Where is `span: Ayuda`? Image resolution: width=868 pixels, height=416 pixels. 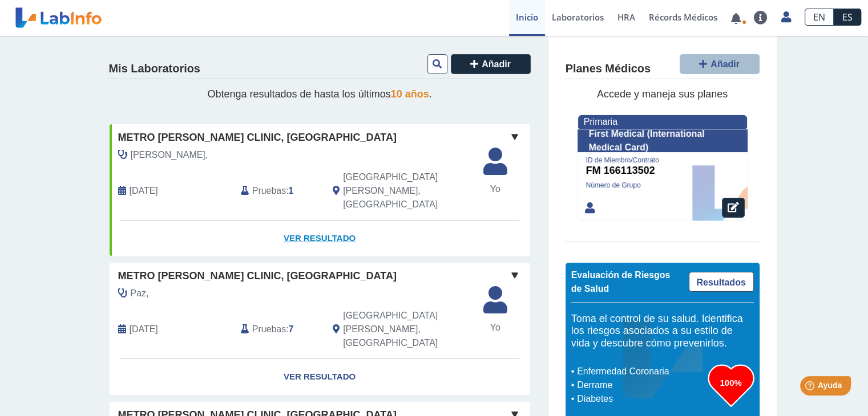
span: Ayuda is located at coordinates (63, 14).